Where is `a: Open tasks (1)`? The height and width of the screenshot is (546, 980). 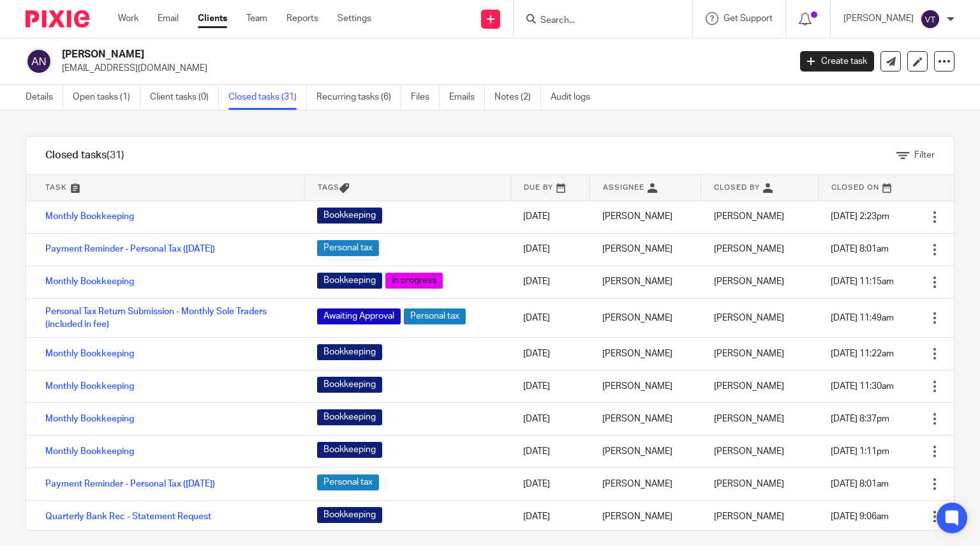 a: Open tasks (1) is located at coordinates (107, 97).